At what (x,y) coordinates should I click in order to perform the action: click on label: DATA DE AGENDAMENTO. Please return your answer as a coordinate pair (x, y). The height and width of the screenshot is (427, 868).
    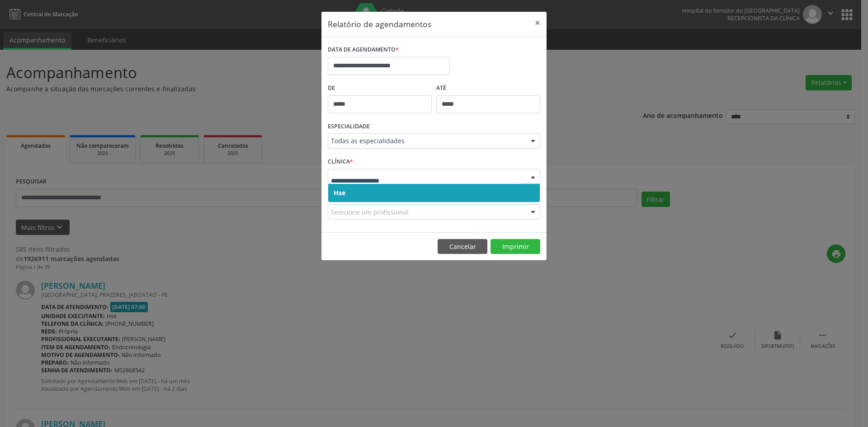
    Looking at the image, I should click on (363, 50).